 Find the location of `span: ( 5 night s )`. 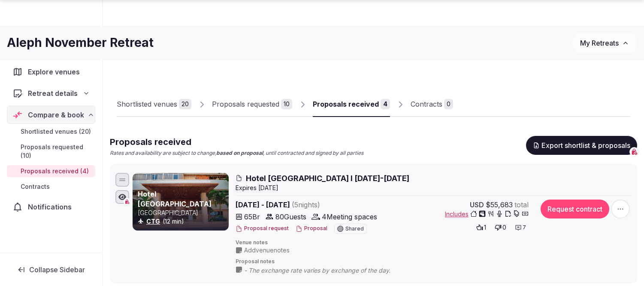

span: ( 5 night s ) is located at coordinates (306, 205).